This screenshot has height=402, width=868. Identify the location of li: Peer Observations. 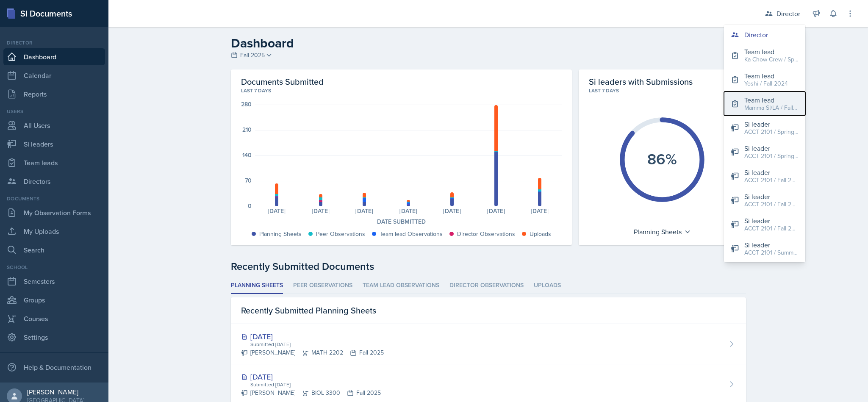
(323, 285).